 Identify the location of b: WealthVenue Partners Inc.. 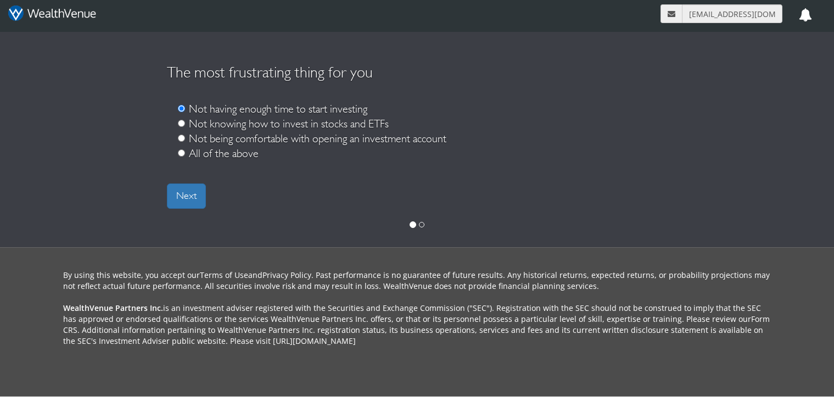
(113, 308).